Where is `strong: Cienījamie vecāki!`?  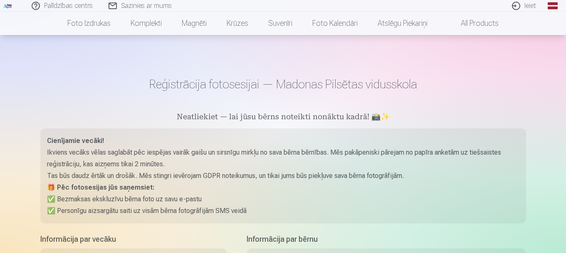 strong: Cienījamie vecāki! is located at coordinates (75, 140).